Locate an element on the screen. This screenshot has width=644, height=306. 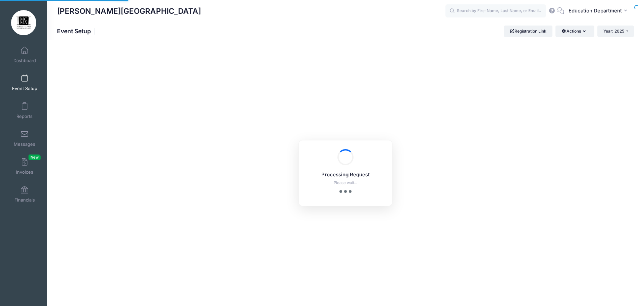
button: Year: 2025 is located at coordinates (616, 32).